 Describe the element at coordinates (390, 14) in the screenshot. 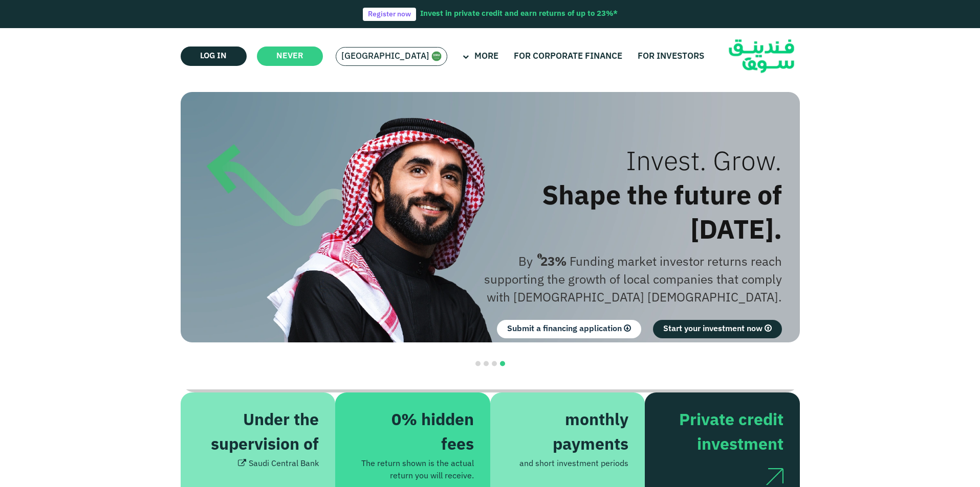

I see `a: Register now` at that location.